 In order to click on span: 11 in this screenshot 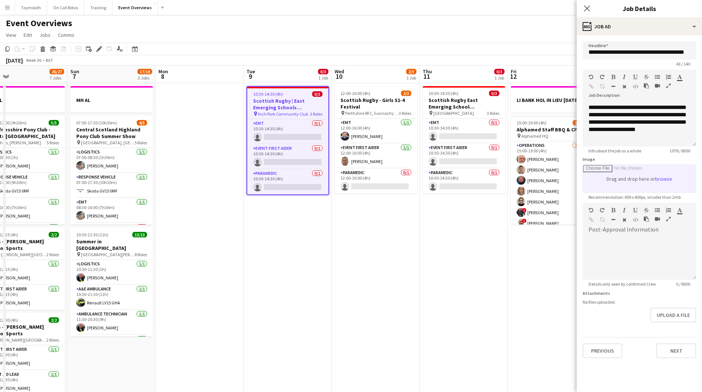, I will do `click(426, 76)`.